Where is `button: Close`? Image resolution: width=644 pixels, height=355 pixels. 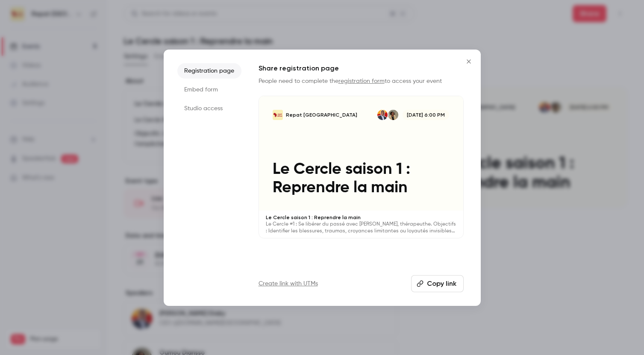
button: Close is located at coordinates (469, 62).